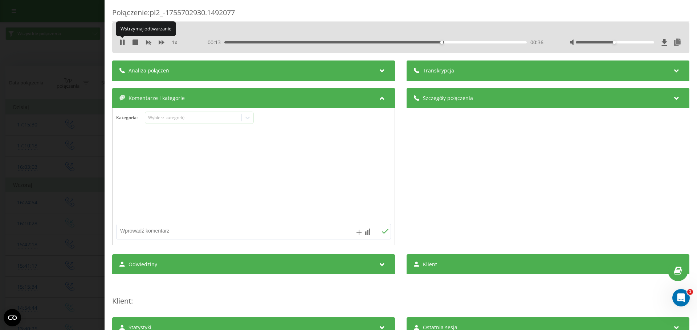  Describe the element at coordinates (400, 15) in the screenshot. I see `div: Połączenie : pl2_-1755702930.1492077` at that location.